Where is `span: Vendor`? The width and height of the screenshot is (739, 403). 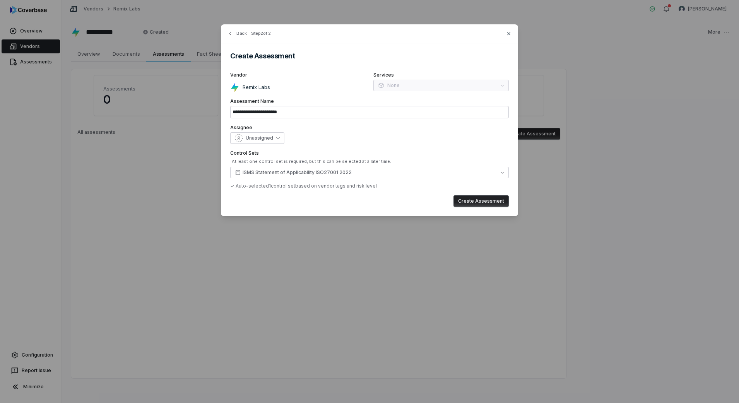 span: Vendor is located at coordinates (239, 75).